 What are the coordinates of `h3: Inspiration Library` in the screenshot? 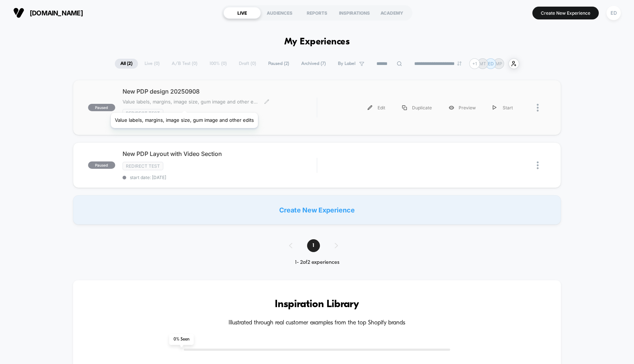 It's located at (317, 305).